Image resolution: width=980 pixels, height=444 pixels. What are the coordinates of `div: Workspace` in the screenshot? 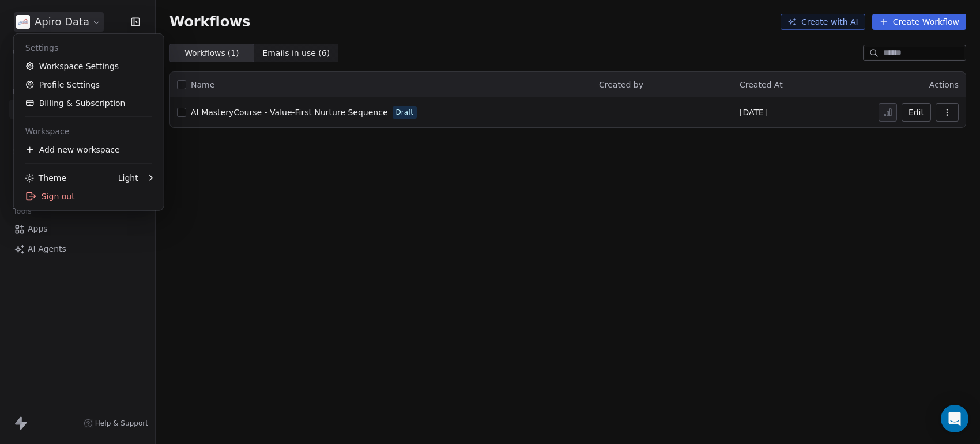 It's located at (89, 131).